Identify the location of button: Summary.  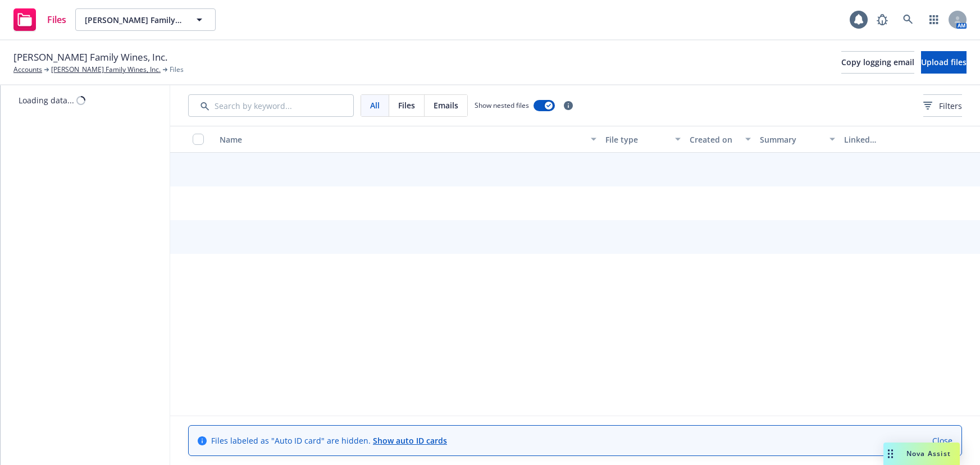
(798, 139).